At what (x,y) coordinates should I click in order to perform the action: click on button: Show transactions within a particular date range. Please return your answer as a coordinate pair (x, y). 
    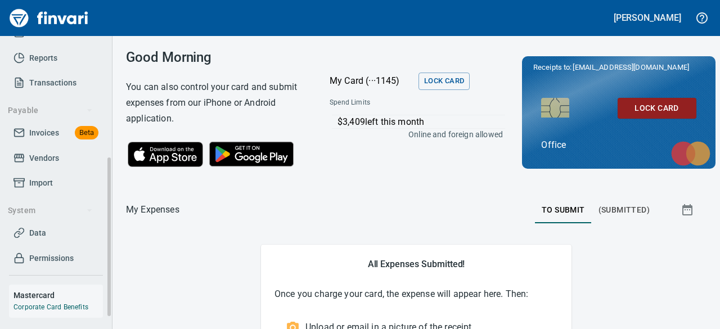
    Looking at the image, I should click on (688, 210).